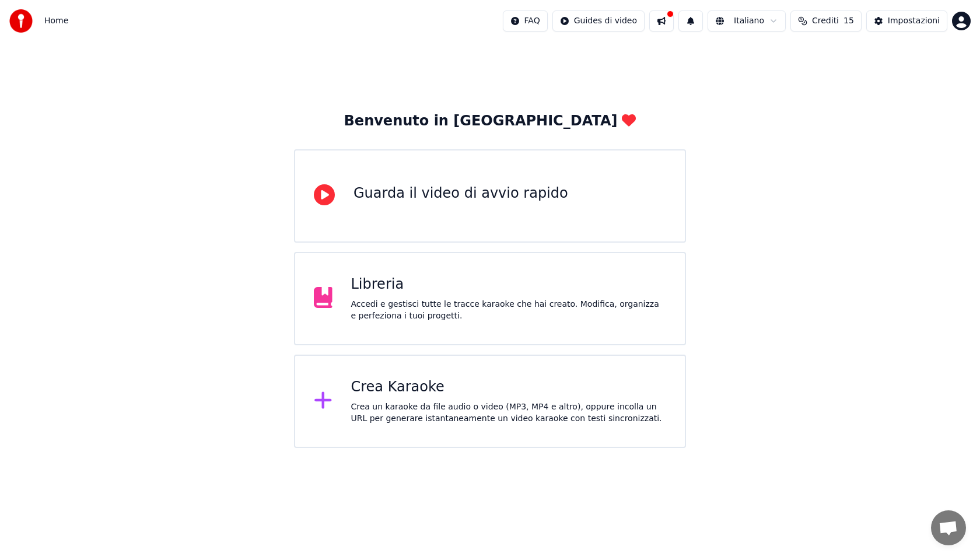 The image size is (980, 557). Describe the element at coordinates (906, 21) in the screenshot. I see `button: Impostazioni` at that location.